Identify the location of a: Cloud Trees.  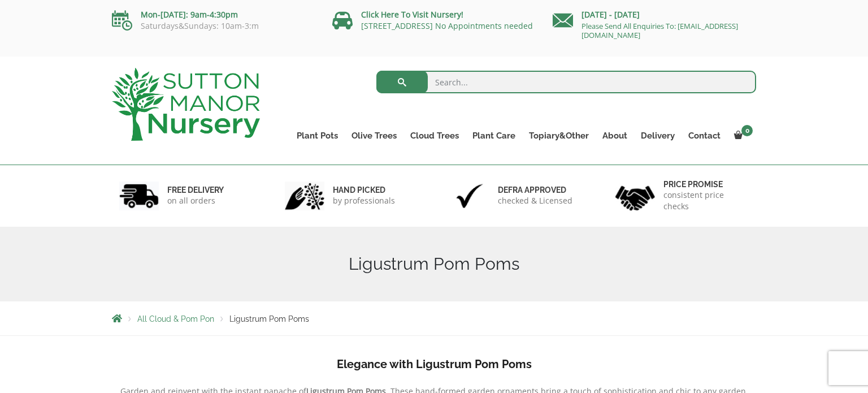
(435, 136).